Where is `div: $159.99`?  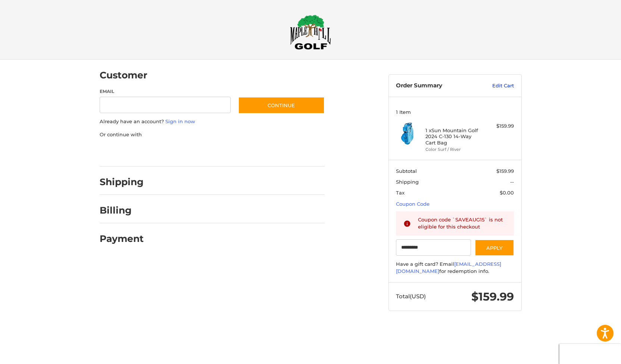
div: $159.99 is located at coordinates (499, 126).